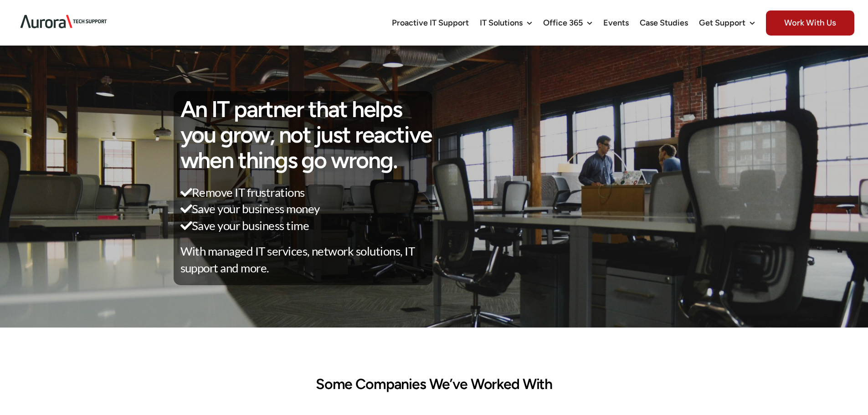 The image size is (868, 415). What do you see at coordinates (307, 209) in the screenshot?
I see `p: Remove IT frustrations Save your business money Save your business time` at bounding box center [307, 209].